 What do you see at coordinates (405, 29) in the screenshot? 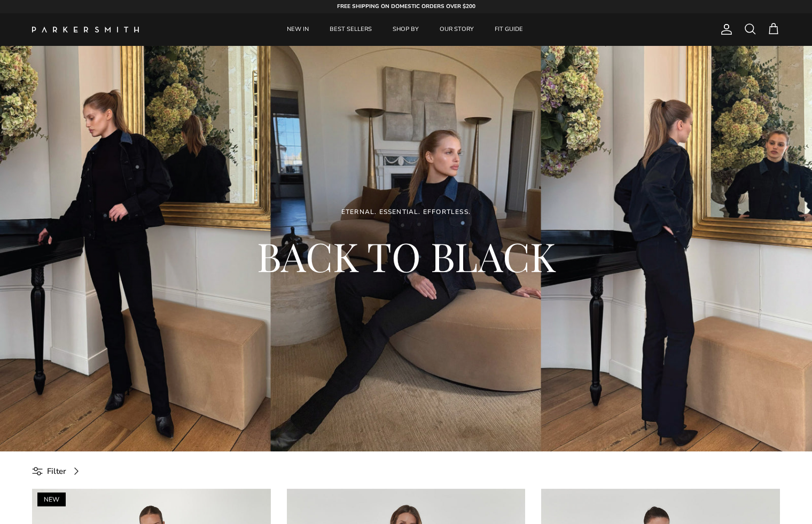
I see `div: Primary` at bounding box center [405, 29].